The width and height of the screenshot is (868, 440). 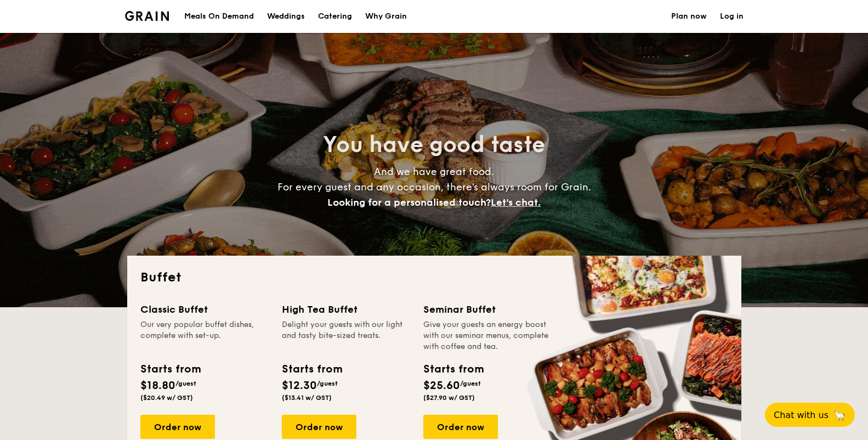 I want to click on span: Chat with us, so click(x=801, y=415).